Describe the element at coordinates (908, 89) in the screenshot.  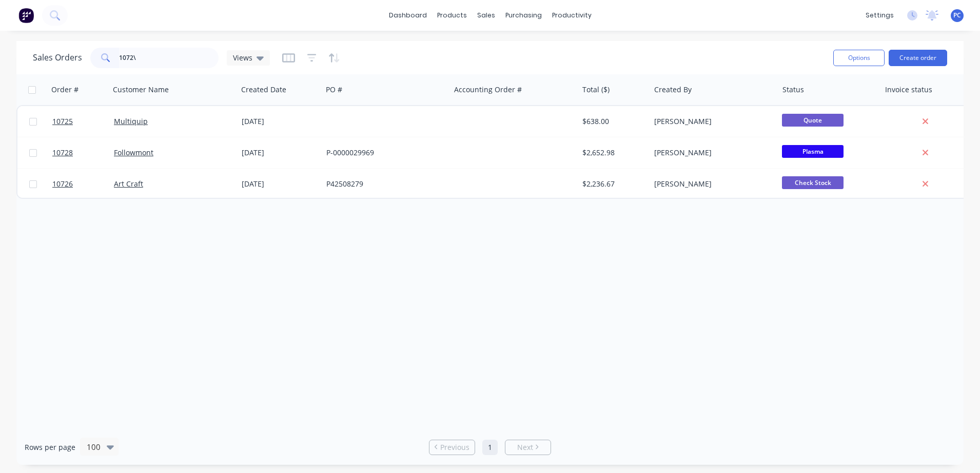
I see `div: Invoice status` at that location.